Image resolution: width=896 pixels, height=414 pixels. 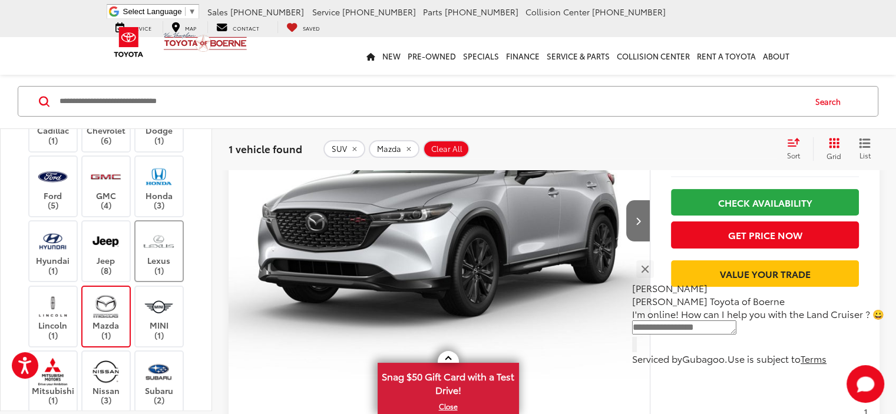 I want to click on button: Grid View, so click(x=831, y=149).